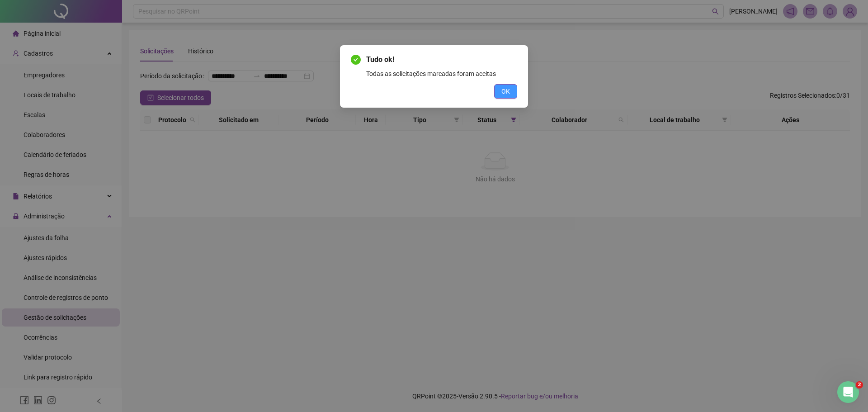 The height and width of the screenshot is (412, 868). I want to click on button: OK, so click(506, 91).